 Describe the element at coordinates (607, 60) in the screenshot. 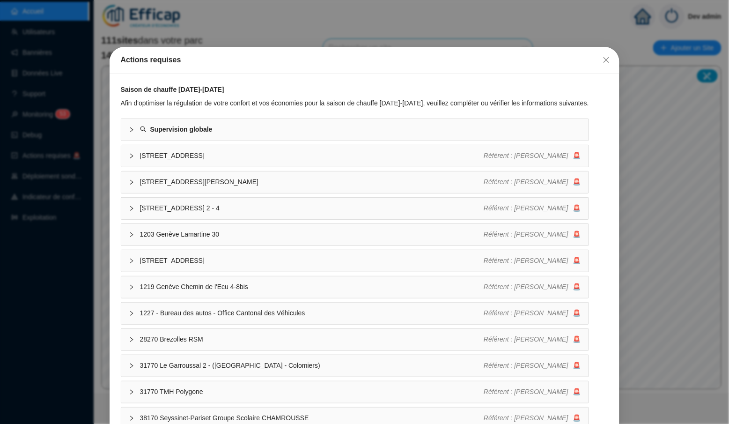

I see `span: close` at that location.